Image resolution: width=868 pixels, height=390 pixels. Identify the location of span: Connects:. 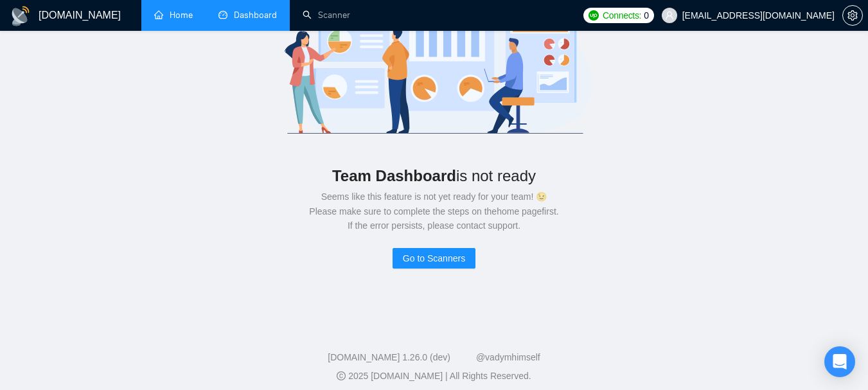
(621, 15).